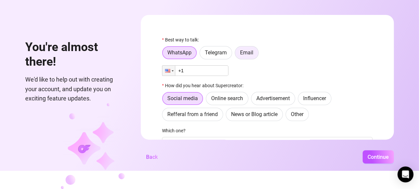  What do you see at coordinates (195, 71) in the screenshot?
I see `input: 1 (702) 123-4567` at bounding box center [195, 71].